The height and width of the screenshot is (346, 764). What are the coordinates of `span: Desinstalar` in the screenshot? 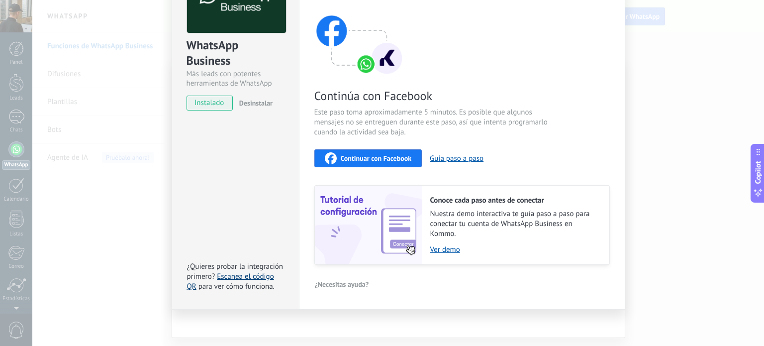 It's located at (256, 103).